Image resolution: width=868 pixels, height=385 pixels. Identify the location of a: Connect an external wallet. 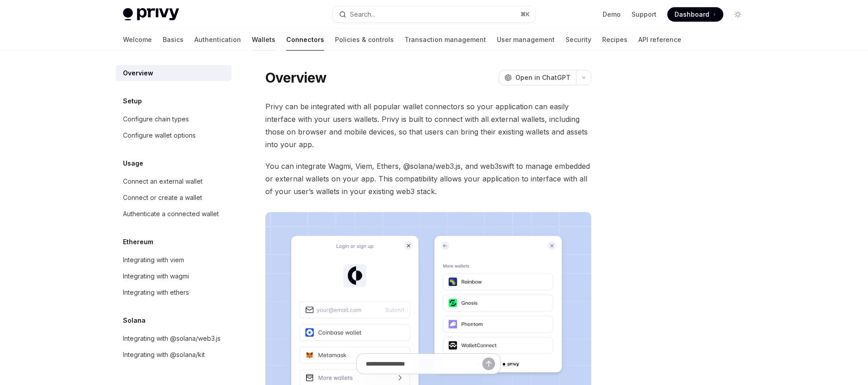
(174, 182).